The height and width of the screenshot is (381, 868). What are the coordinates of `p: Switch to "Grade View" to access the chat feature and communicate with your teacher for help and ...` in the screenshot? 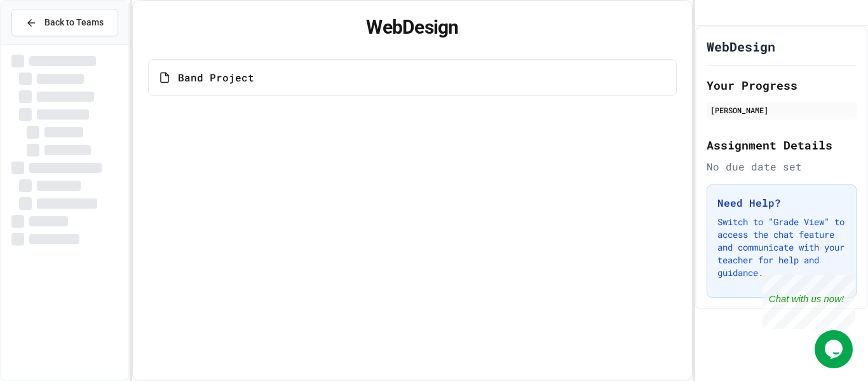 It's located at (782, 247).